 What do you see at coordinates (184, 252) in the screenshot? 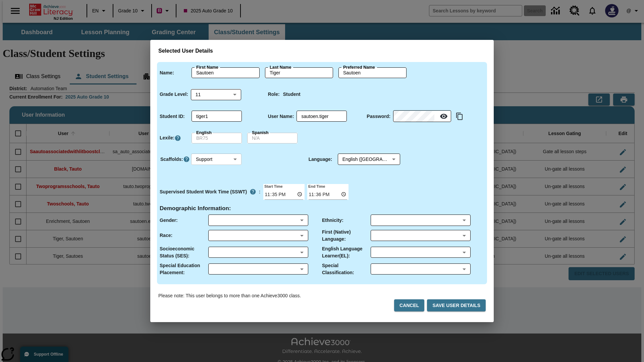
I see `p: Socioeconomic Status (SES) :` at bounding box center [184, 252].